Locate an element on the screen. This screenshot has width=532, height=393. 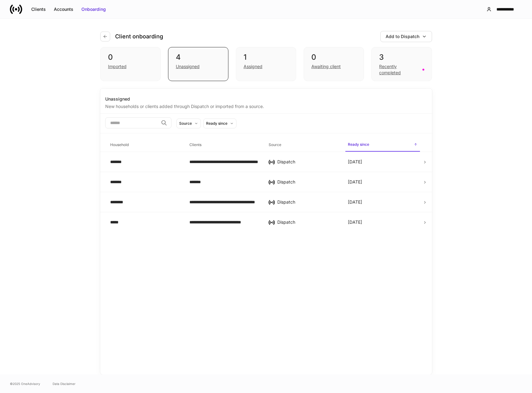
div: Imported is located at coordinates (118, 66).